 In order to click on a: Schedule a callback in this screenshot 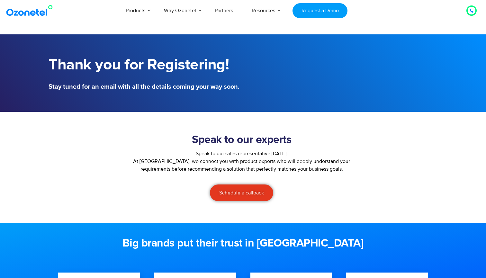, I will do `click(241, 193)`.